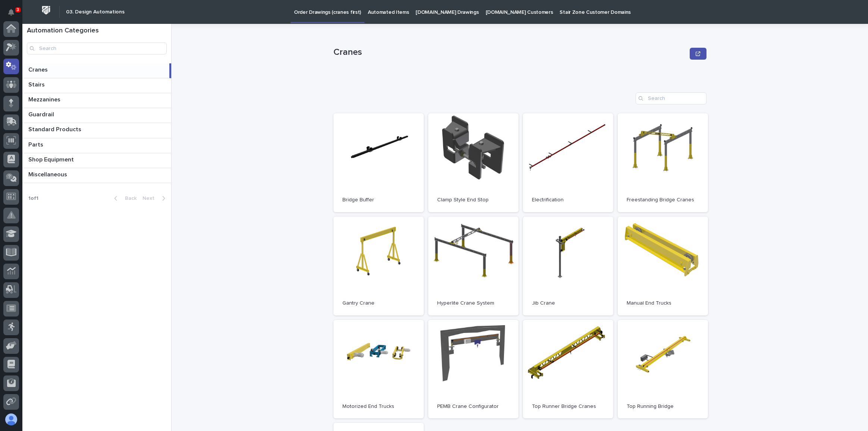  Describe the element at coordinates (33, 199) in the screenshot. I see `p: 1 of 1` at that location.